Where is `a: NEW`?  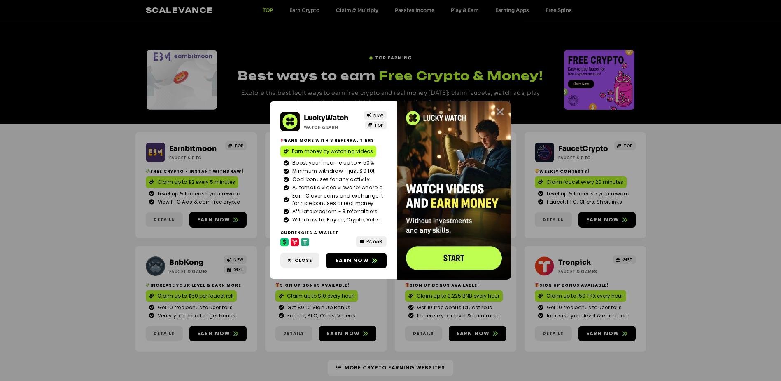 a: NEW is located at coordinates (375, 115).